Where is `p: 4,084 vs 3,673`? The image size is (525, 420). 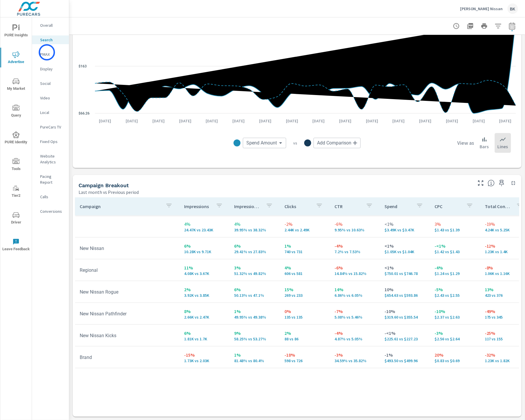 p: 4,084 vs 3,673 is located at coordinates (204, 273).